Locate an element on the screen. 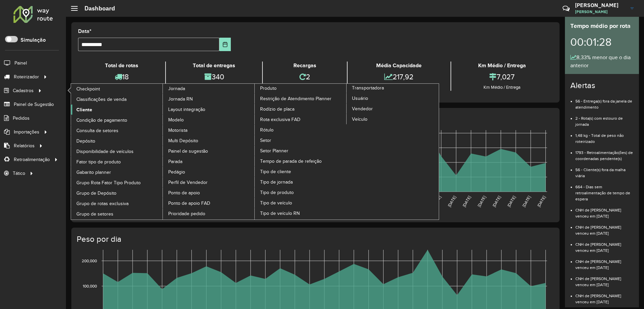  span: Retroalimentação is located at coordinates (31, 160).